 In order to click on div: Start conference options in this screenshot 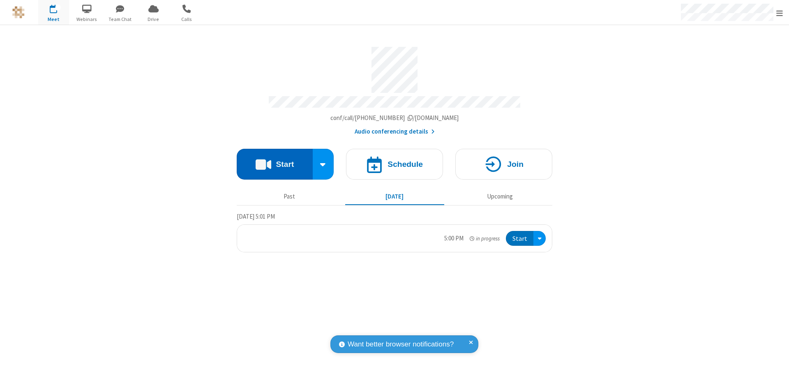, I will do `click(323, 164)`.